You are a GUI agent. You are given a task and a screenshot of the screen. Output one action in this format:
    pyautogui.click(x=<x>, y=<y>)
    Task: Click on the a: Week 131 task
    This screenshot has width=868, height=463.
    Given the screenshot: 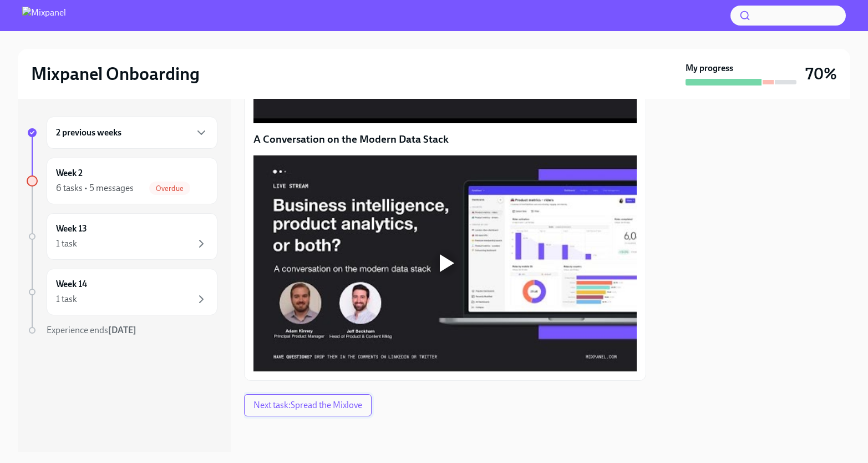 What is the action you would take?
    pyautogui.click(x=122, y=236)
    